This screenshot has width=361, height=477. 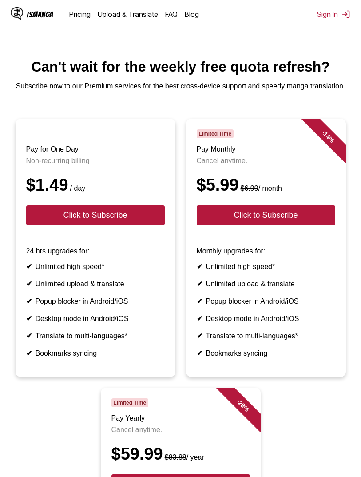 I want to click on div: $59.99, so click(x=181, y=454).